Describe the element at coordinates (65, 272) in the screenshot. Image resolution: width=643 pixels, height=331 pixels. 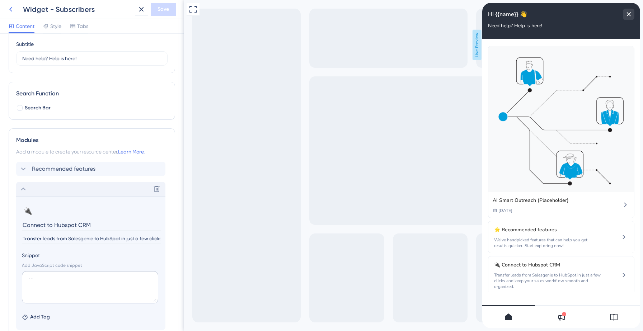
I see `div: Connect to Hubspot CRM` at that location.